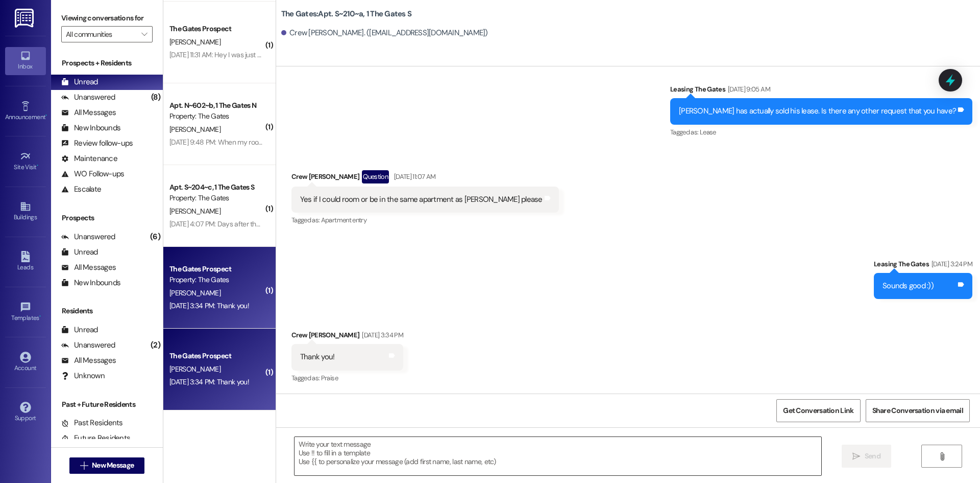 The height and width of the screenshot is (483, 980). What do you see at coordinates (329, 377) in the screenshot?
I see `span: Praise` at bounding box center [329, 377].